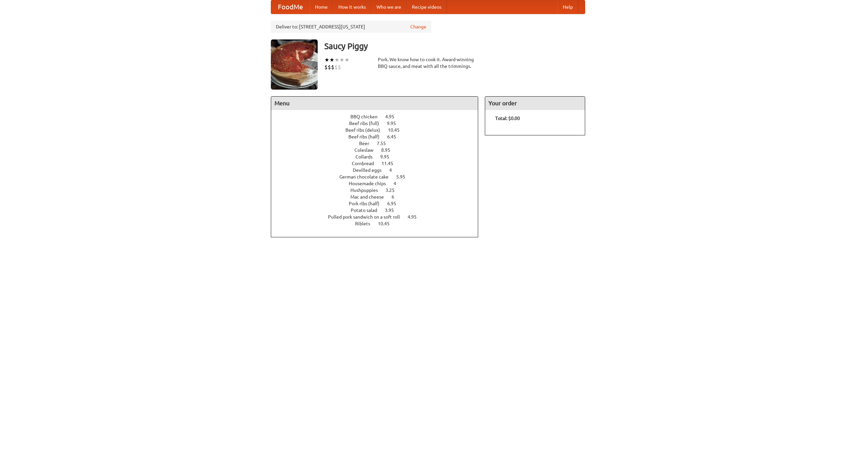  Describe the element at coordinates (379, 123) in the screenshot. I see `a: Beef ribs (full) 9.95` at that location.